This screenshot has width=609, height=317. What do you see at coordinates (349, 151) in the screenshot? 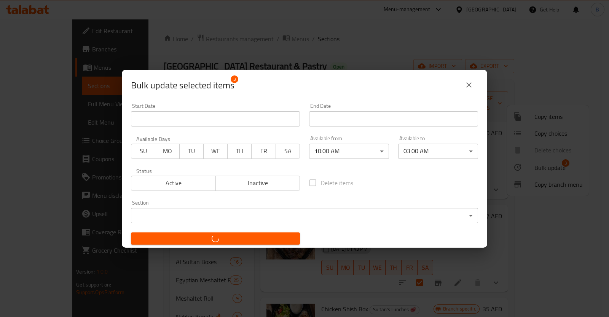
I see `div: 10:00 AM` at bounding box center [349, 151].